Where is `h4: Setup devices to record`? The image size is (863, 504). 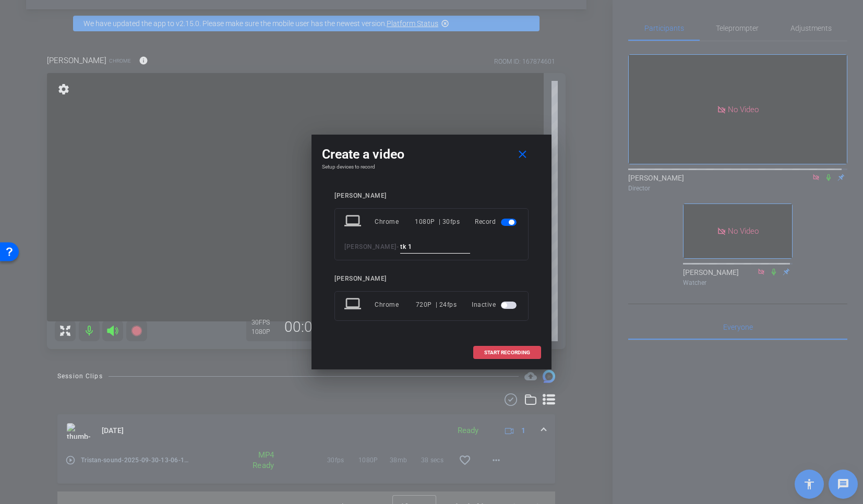
h4: Setup devices to record is located at coordinates (432, 167).